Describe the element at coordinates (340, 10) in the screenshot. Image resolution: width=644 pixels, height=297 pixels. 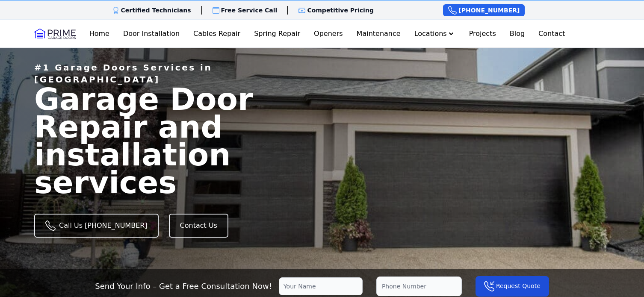
I see `p: Competitive Pricing` at that location.